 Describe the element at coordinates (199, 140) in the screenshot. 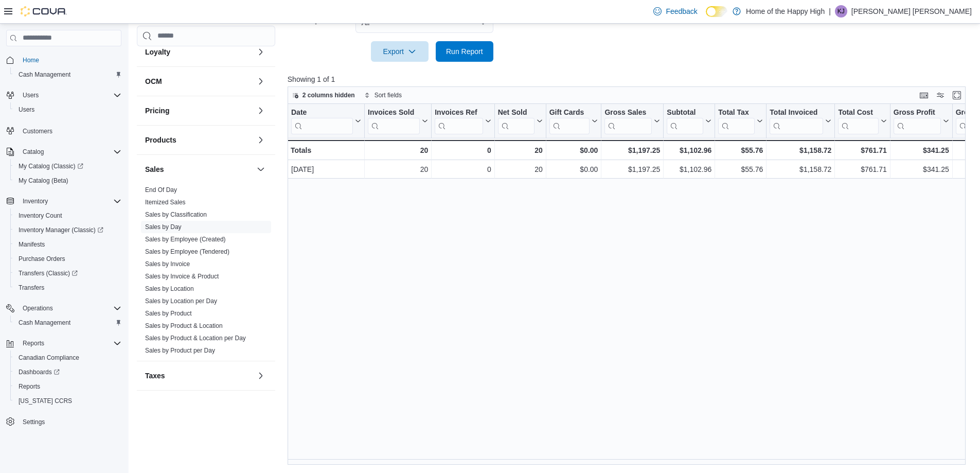

I see `button: Products` at that location.